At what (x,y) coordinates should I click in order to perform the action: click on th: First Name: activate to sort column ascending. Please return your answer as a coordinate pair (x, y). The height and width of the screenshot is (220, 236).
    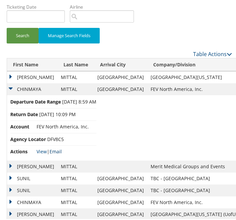
    Looking at the image, I should click on (32, 63).